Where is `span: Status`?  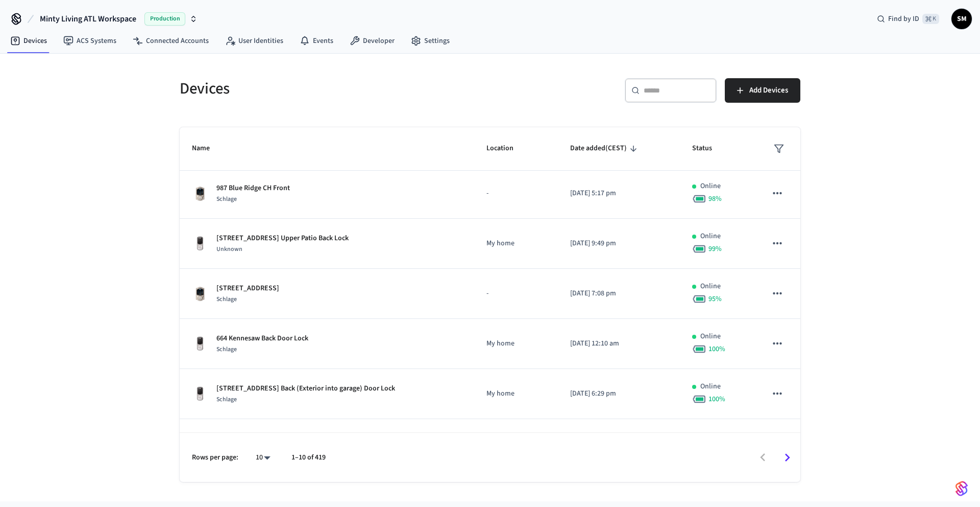
span: Status is located at coordinates (708, 148).